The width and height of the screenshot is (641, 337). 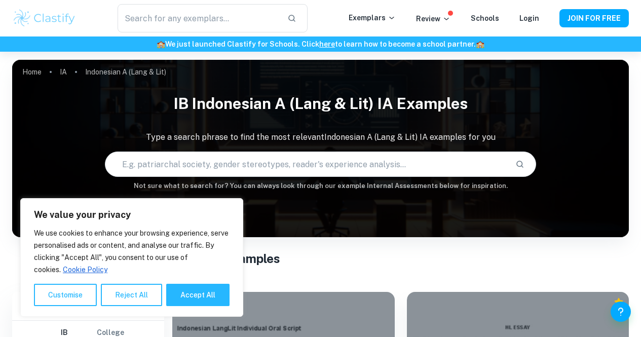 What do you see at coordinates (131, 295) in the screenshot?
I see `button: Reject All` at bounding box center [131, 295].